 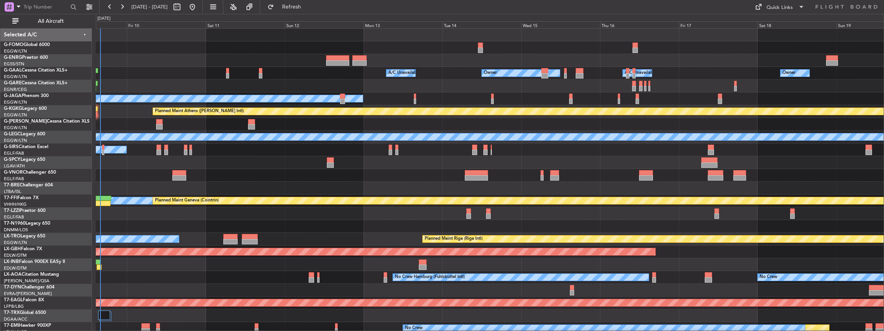 What do you see at coordinates (26, 58) in the screenshot?
I see `a: G-ENRGPraetor 600` at bounding box center [26, 58].